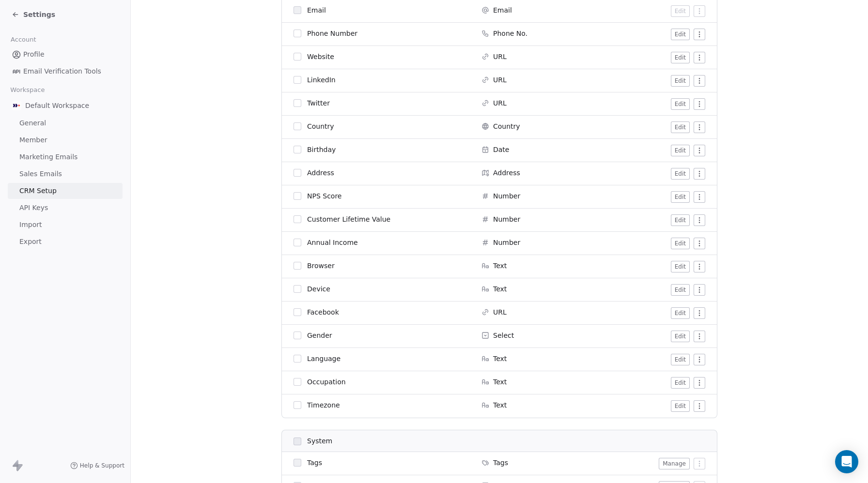  What do you see at coordinates (846, 461) in the screenshot?
I see `div: Open Intercom Messenger` at bounding box center [846, 461].